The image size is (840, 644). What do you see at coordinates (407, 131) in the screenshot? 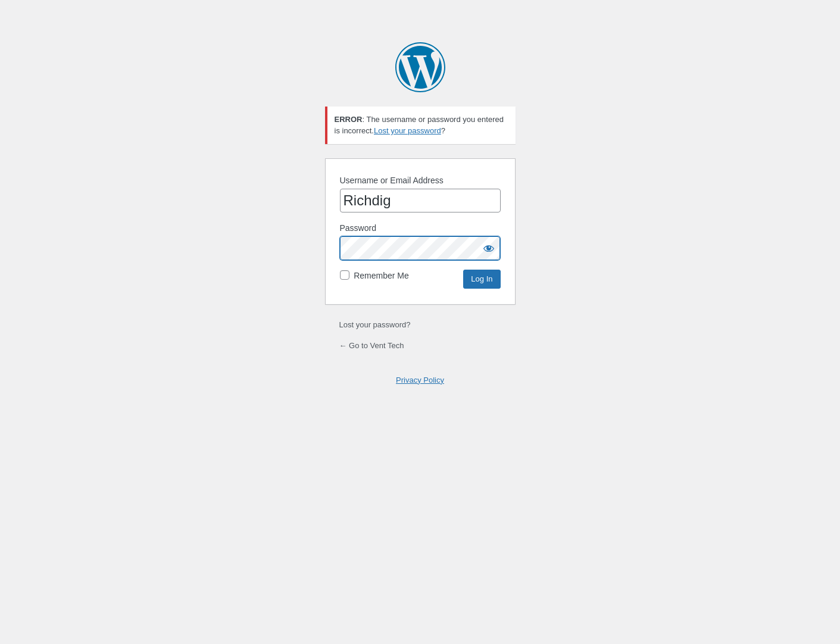
I see `a: Lost your password` at bounding box center [407, 131].